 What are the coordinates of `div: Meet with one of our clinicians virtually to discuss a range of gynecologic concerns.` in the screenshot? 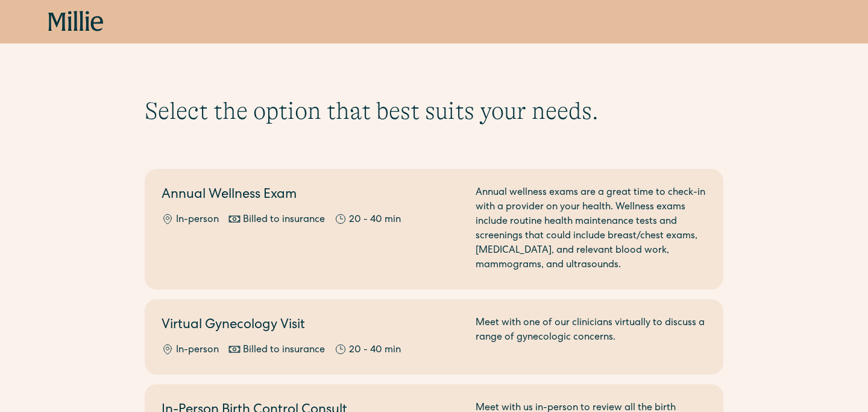 It's located at (590, 337).